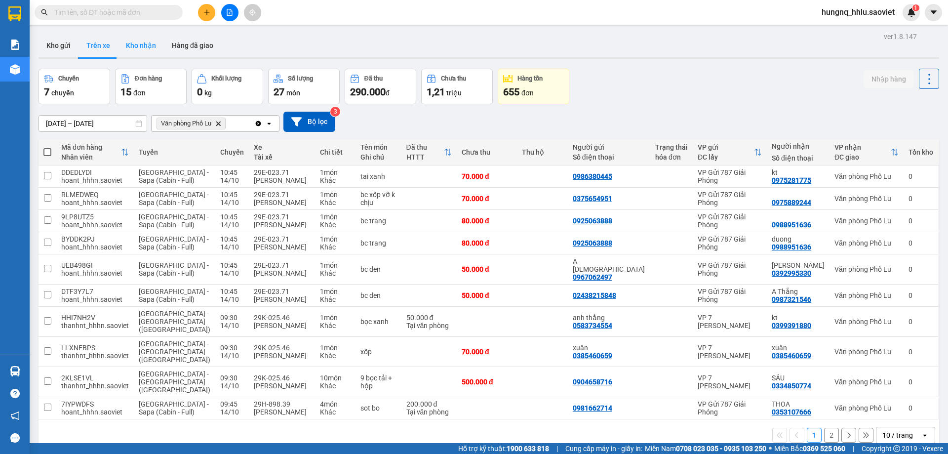  I want to click on span: hungnq_hhlu.saoviet, so click(858, 12).